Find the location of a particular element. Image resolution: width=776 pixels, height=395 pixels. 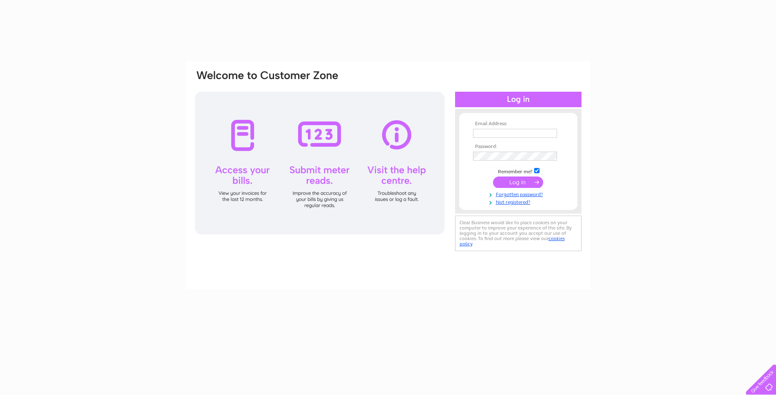

td: Remember me? is located at coordinates (519, 171).